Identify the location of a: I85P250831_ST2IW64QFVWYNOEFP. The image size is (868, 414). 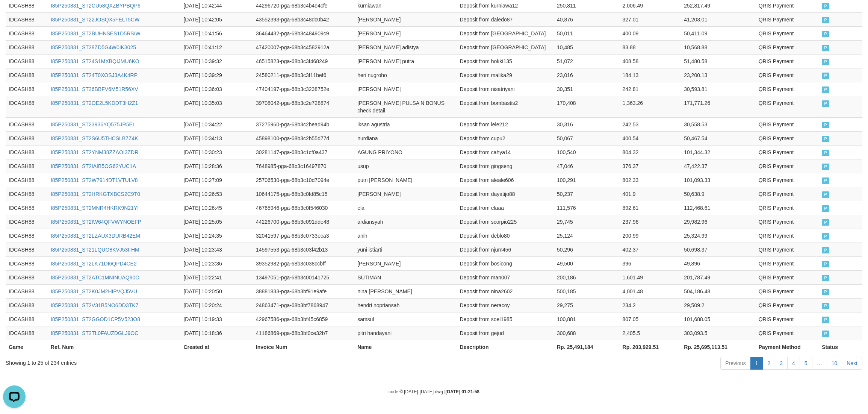
(96, 222).